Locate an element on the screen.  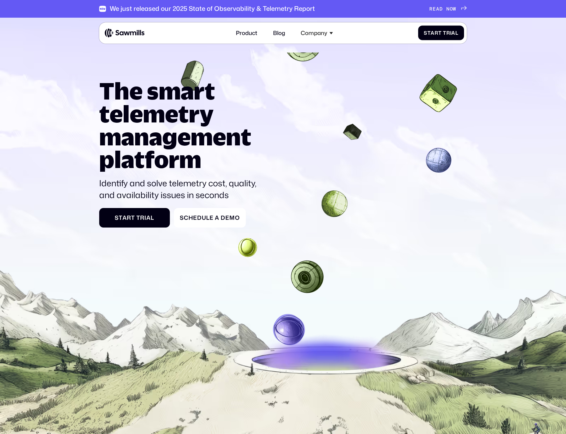
div: We just released our 2025 State of Observability & Telemetry Report is located at coordinates (212, 9).